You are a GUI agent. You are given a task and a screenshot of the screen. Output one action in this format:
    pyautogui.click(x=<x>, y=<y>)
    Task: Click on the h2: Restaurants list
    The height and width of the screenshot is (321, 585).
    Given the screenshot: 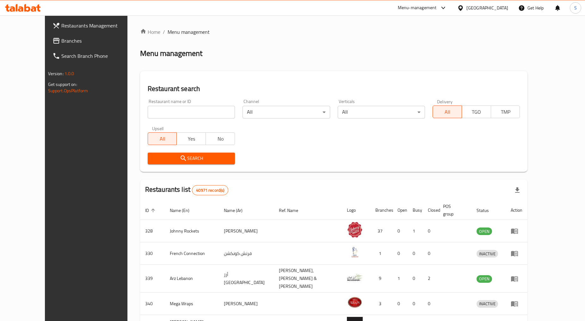 What is the action you would take?
    pyautogui.click(x=187, y=190)
    